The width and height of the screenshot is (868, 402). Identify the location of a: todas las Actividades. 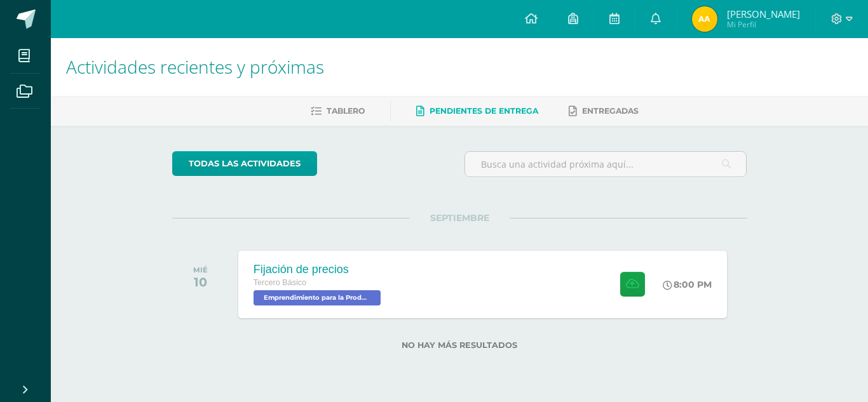
(244, 163).